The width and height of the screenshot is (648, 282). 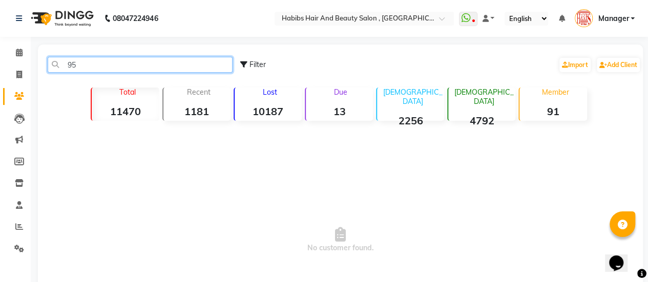 What do you see at coordinates (613, 18) in the screenshot?
I see `span: Manager` at bounding box center [613, 18].